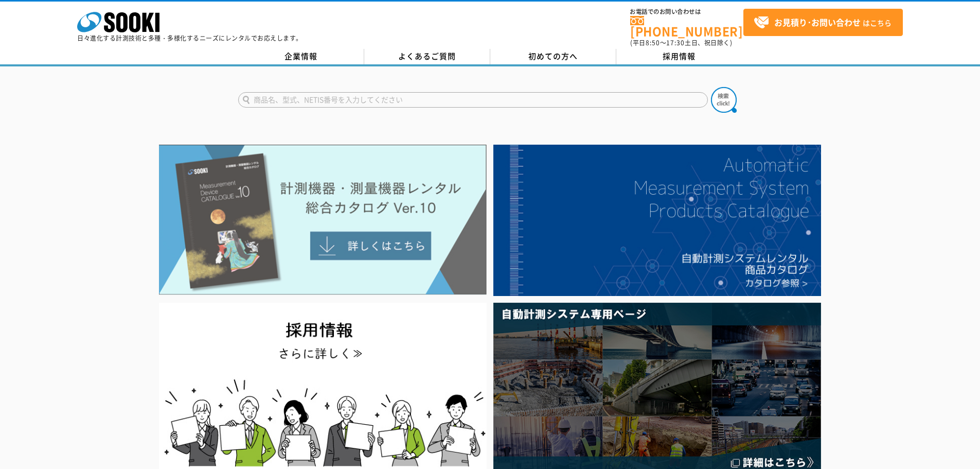 This screenshot has width=980, height=469. What do you see at coordinates (823, 23) in the screenshot?
I see `span: はこちら` at bounding box center [823, 23].